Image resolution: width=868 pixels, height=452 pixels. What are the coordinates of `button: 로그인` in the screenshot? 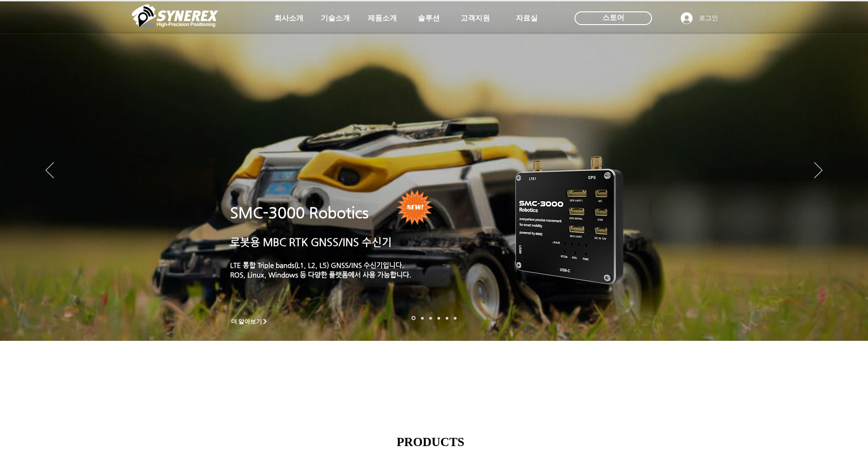 It's located at (700, 18).